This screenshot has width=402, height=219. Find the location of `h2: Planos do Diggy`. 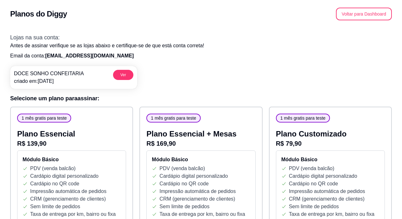

h2: Planos do Diggy is located at coordinates (38, 14).